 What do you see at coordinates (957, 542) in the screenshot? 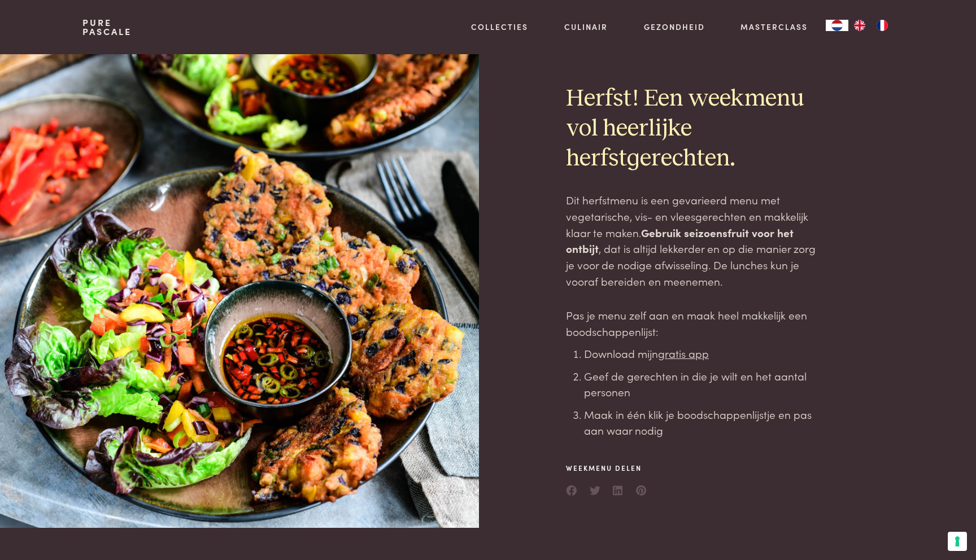
I see `button: Uw voorkeuren voor toestemming voor trackingtechnologieën` at bounding box center [957, 542].